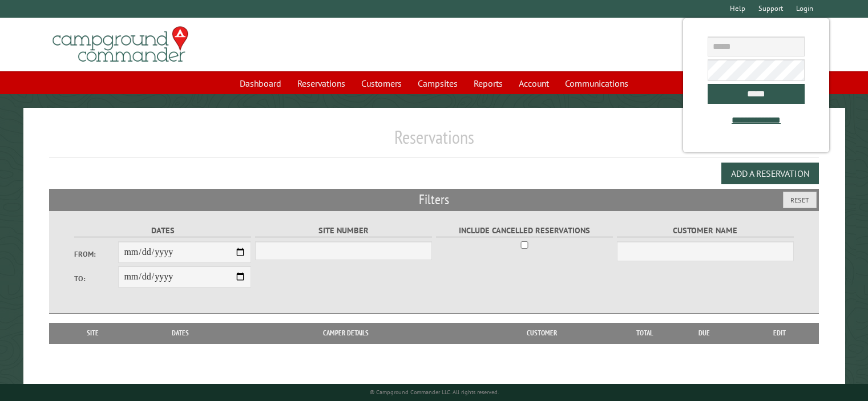  I want to click on th: Site, so click(92, 333).